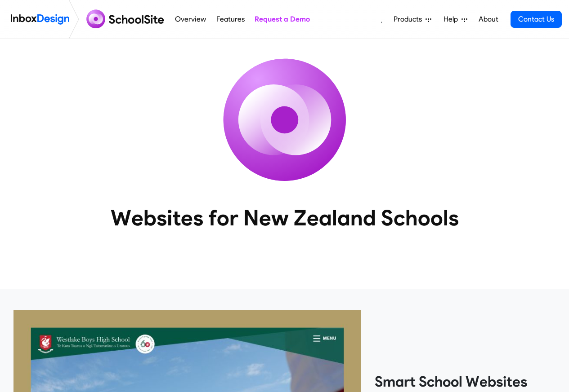 The height and width of the screenshot is (392, 569). I want to click on a: Help, so click(455, 19).